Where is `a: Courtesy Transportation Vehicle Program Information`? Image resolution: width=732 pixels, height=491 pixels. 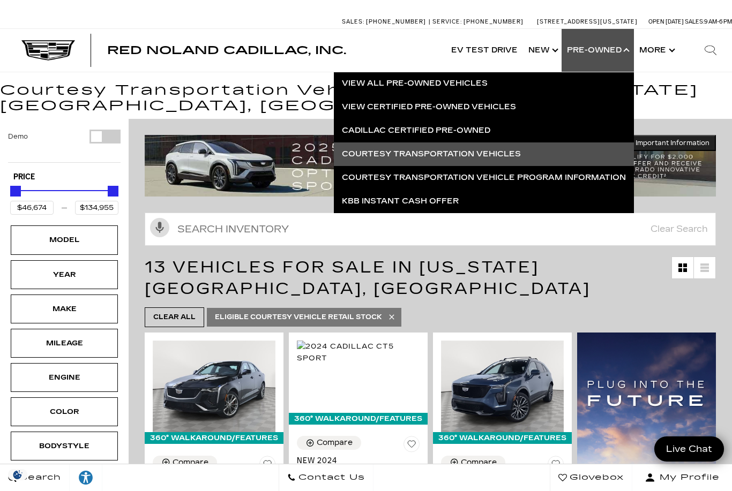
a: Courtesy Transportation Vehicle Program Information is located at coordinates (484, 178).